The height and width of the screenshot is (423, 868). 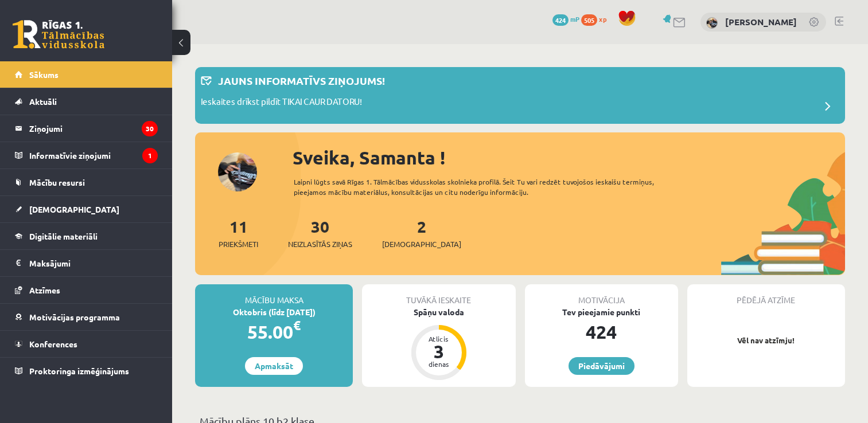 I want to click on a: Piedāvājumi, so click(x=601, y=366).